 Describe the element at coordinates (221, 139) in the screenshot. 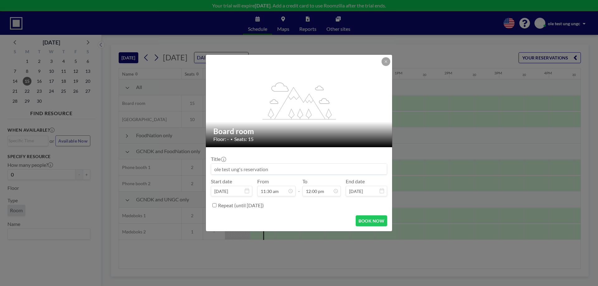

I see `span: Floor: -` at that location.